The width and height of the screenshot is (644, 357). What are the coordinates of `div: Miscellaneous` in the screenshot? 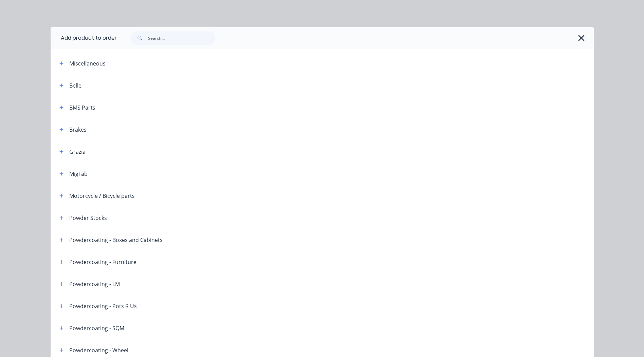 It's located at (87, 63).